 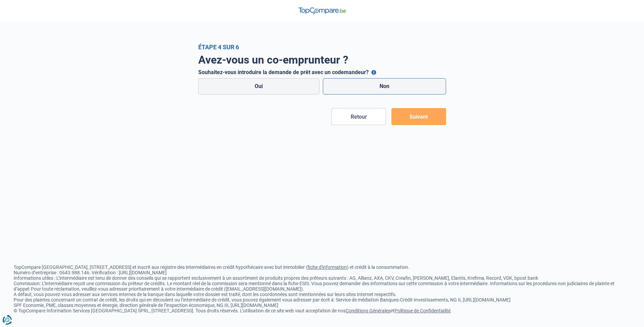 What do you see at coordinates (422, 311) in the screenshot?
I see `a: Politique de Confidentialité` at bounding box center [422, 311].